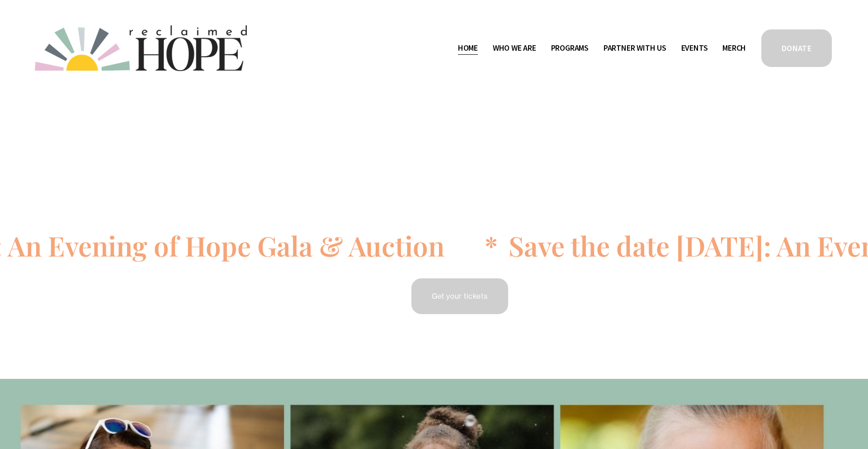  I want to click on a: Events, so click(695, 48).